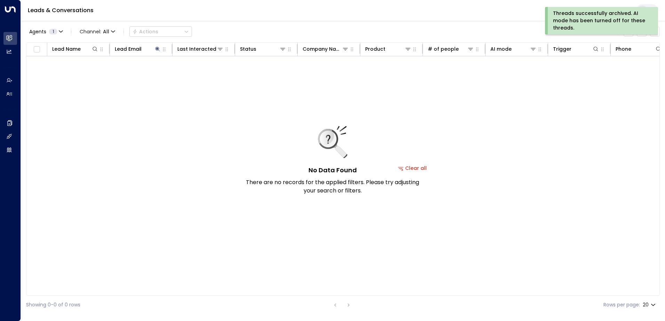 The width and height of the screenshot is (665, 321). I want to click on span: Channel:, so click(97, 32).